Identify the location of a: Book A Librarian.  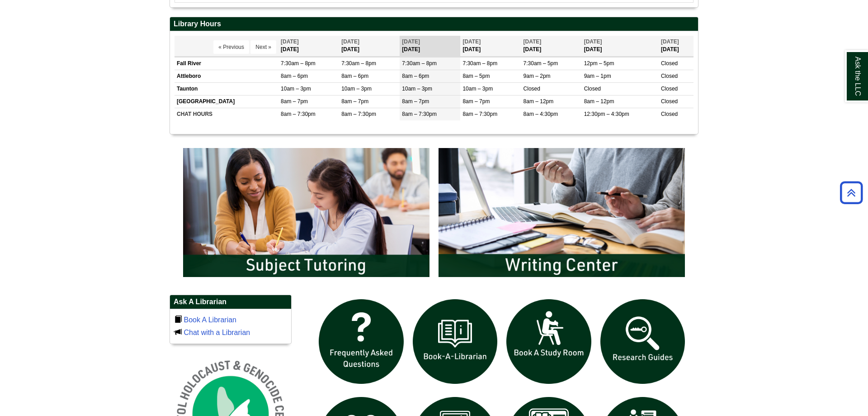
(210, 319).